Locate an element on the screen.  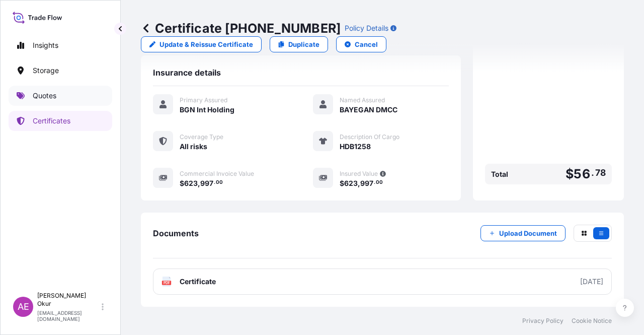
span: Documents is located at coordinates (175, 233).